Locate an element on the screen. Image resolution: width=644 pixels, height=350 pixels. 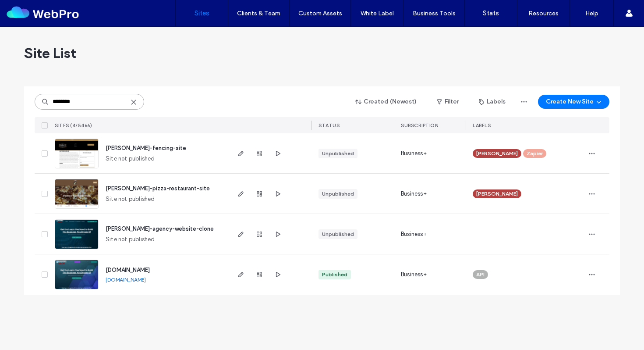
span: Help is located at coordinates (29, 10).